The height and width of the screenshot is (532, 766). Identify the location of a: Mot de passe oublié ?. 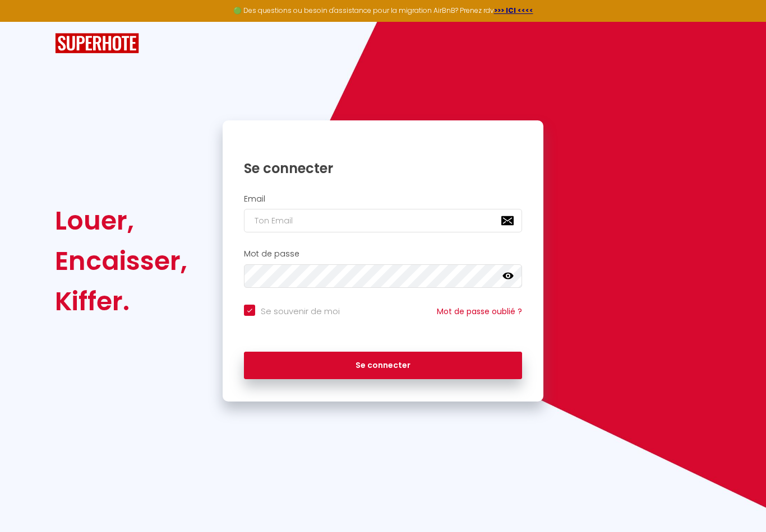
(480, 311).